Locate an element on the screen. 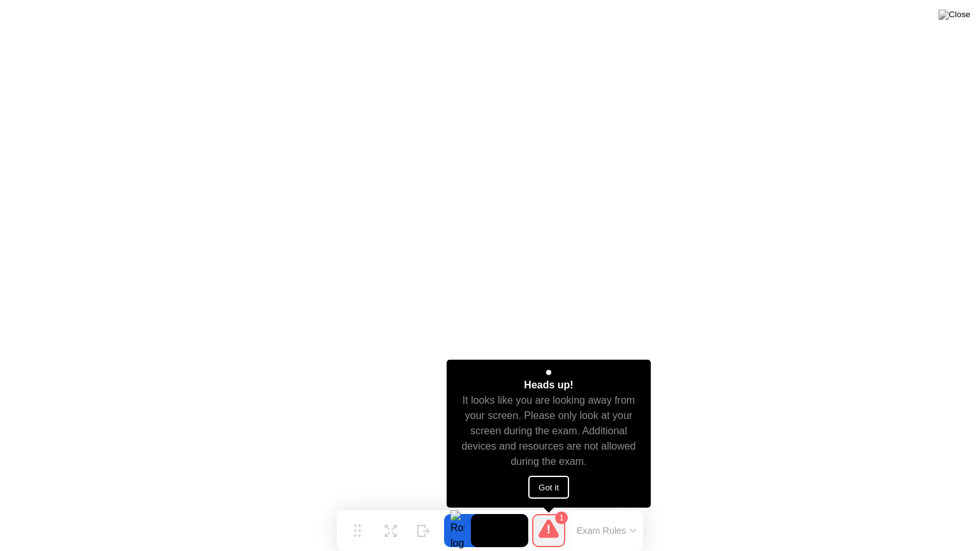  button: Got it is located at coordinates (549, 487).